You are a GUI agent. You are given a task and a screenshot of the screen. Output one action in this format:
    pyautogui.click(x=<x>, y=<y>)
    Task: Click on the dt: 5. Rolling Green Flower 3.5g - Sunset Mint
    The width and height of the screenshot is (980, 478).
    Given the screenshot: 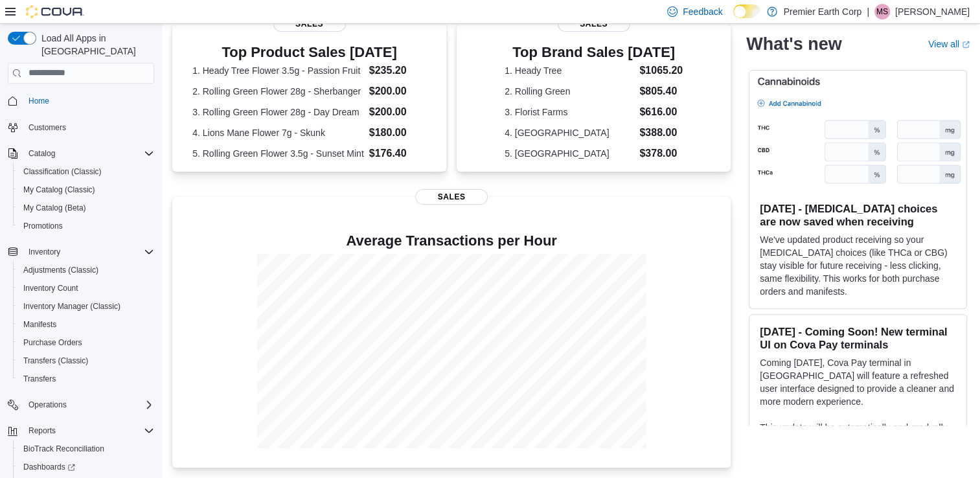 What is the action you would take?
    pyautogui.click(x=278, y=153)
    